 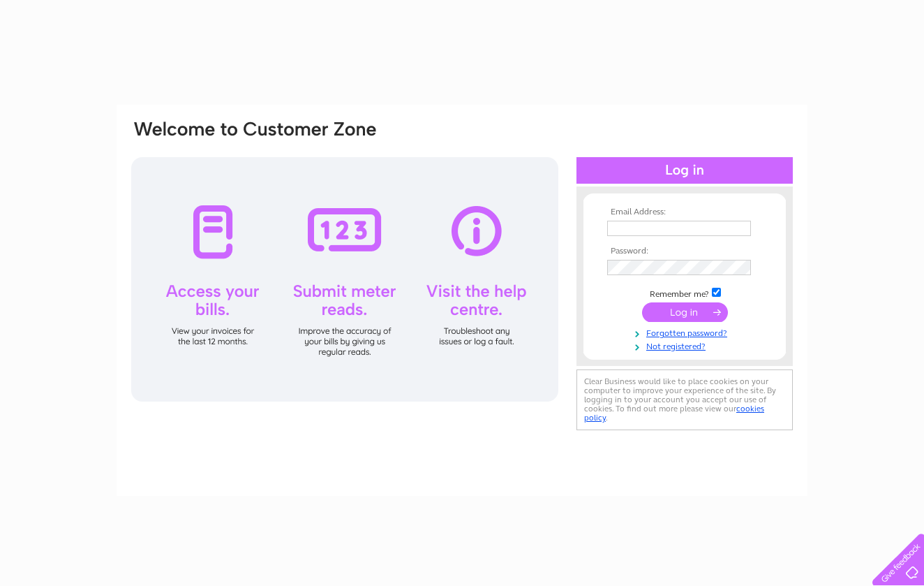 I want to click on td: Remember me?, so click(x=685, y=293).